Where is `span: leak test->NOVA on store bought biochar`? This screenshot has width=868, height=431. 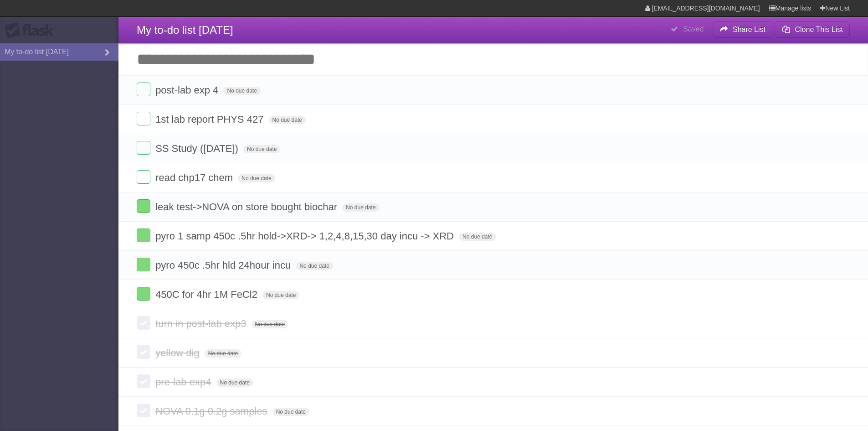
span: leak test->NOVA on store bought biochar is located at coordinates (247, 207).